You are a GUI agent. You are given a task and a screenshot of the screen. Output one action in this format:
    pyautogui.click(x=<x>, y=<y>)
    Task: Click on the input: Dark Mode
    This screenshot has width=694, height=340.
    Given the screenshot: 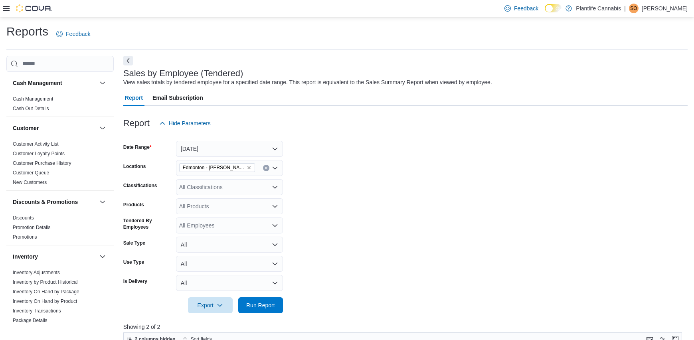 What is the action you would take?
    pyautogui.click(x=553, y=8)
    